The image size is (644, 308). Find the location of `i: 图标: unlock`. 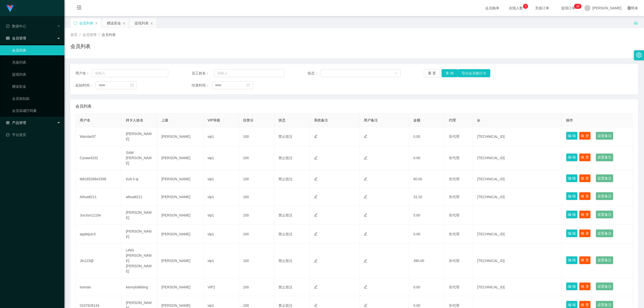

i: 图标: unlock is located at coordinates (636, 22).